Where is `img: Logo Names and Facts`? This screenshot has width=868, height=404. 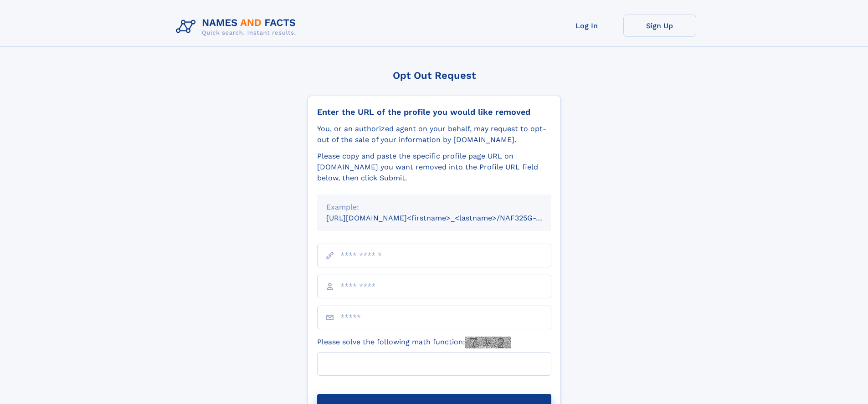
img: Logo Names and Facts is located at coordinates (238, 27).